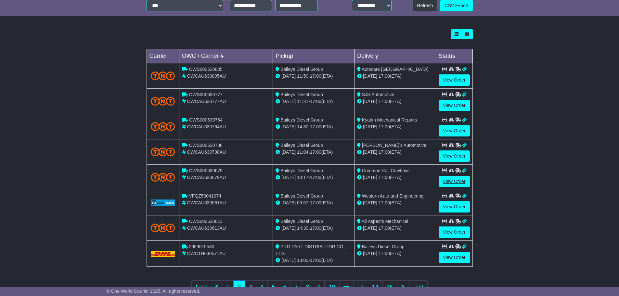 This screenshot has height=296, width=619. What do you see at coordinates (303, 101) in the screenshot?
I see `span: 11:31` at bounding box center [303, 101].